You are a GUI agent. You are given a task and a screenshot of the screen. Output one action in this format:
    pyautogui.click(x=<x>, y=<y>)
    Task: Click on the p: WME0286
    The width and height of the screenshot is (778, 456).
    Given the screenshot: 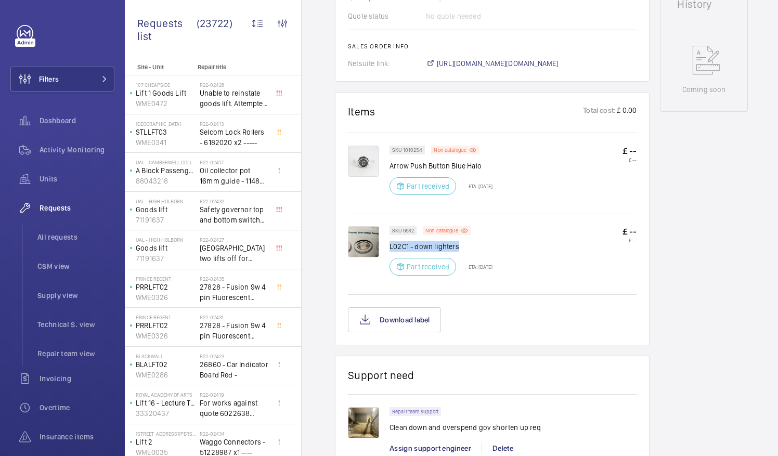 What is the action you would take?
    pyautogui.click(x=165, y=375)
    